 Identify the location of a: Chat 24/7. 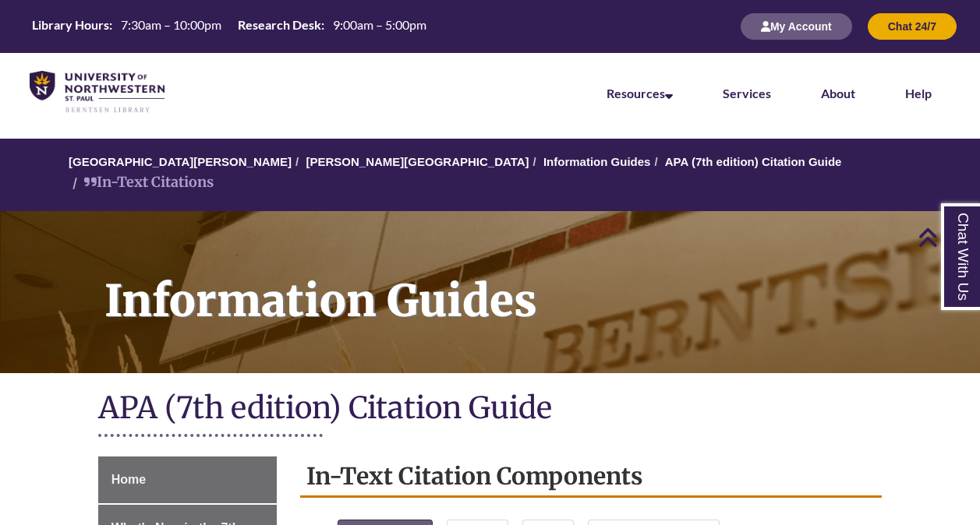
(912, 26).